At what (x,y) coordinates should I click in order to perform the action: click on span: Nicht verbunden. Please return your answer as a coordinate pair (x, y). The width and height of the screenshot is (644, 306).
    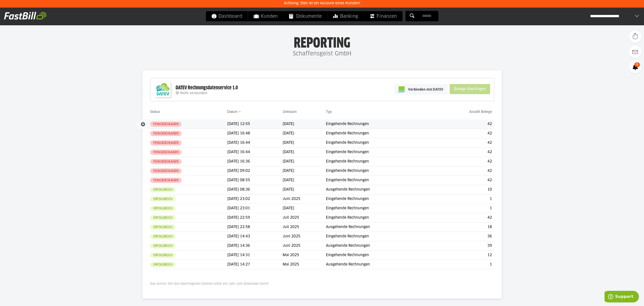
    Looking at the image, I should click on (194, 93).